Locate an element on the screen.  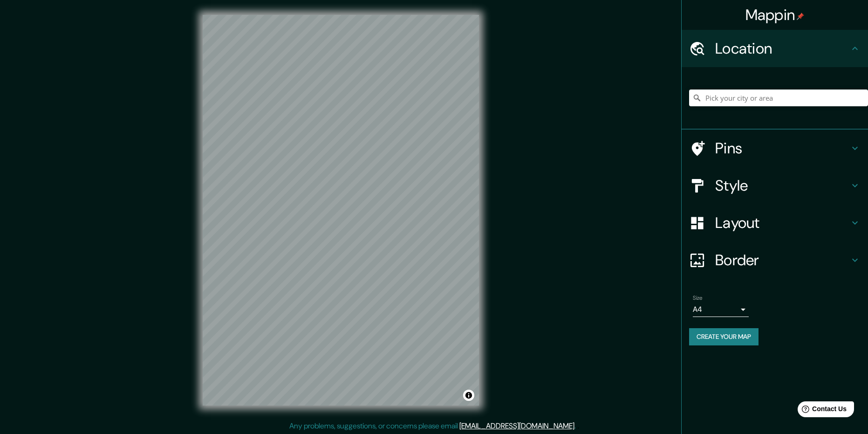
label: Size is located at coordinates (697, 298).